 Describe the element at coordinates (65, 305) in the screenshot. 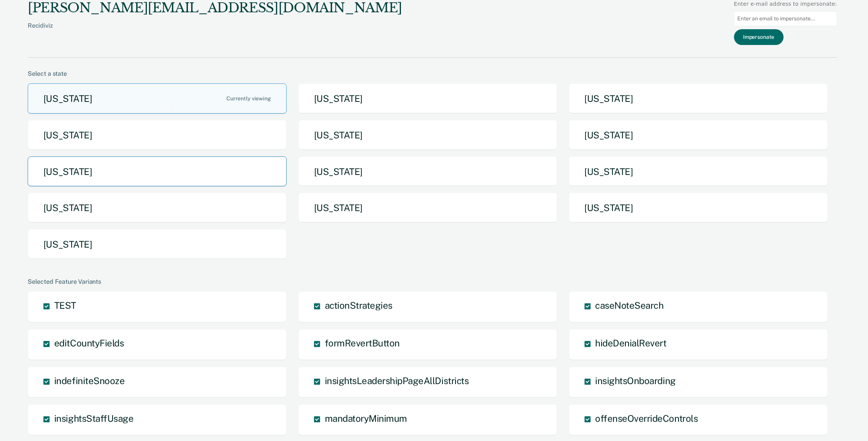

I see `span: TEST` at that location.